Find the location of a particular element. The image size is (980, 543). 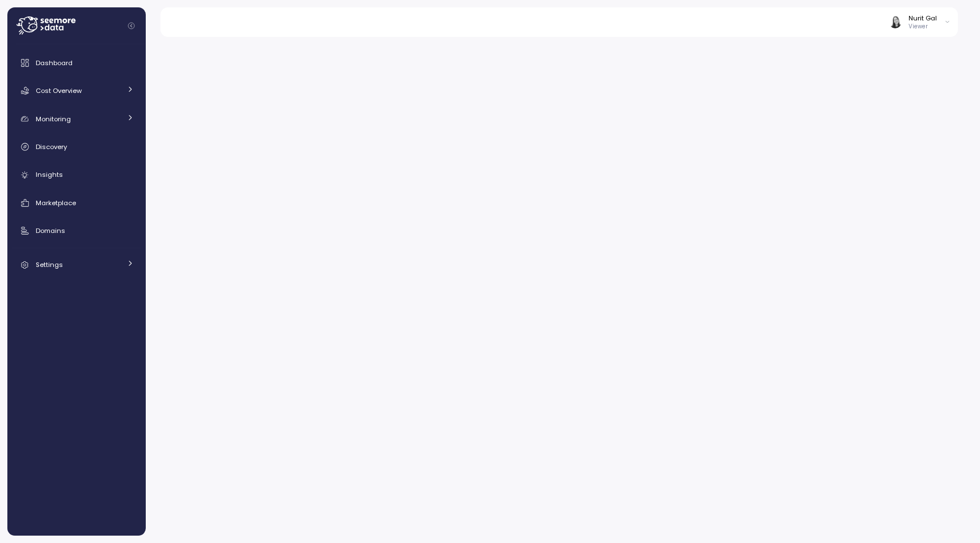

span: Monitoring is located at coordinates (53, 119).